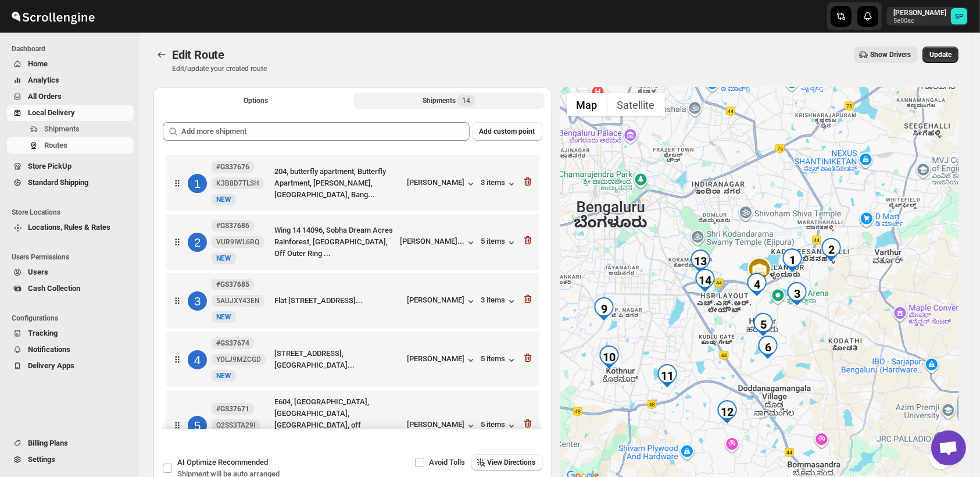  What do you see at coordinates (891, 55) in the screenshot?
I see `span: Show Drivers` at bounding box center [891, 55].